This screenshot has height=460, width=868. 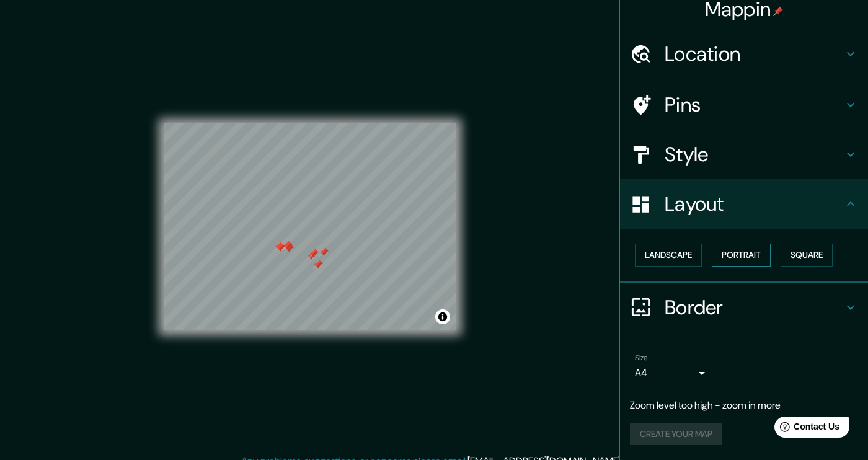 What do you see at coordinates (754, 204) in the screenshot?
I see `h4: Layout` at bounding box center [754, 204].